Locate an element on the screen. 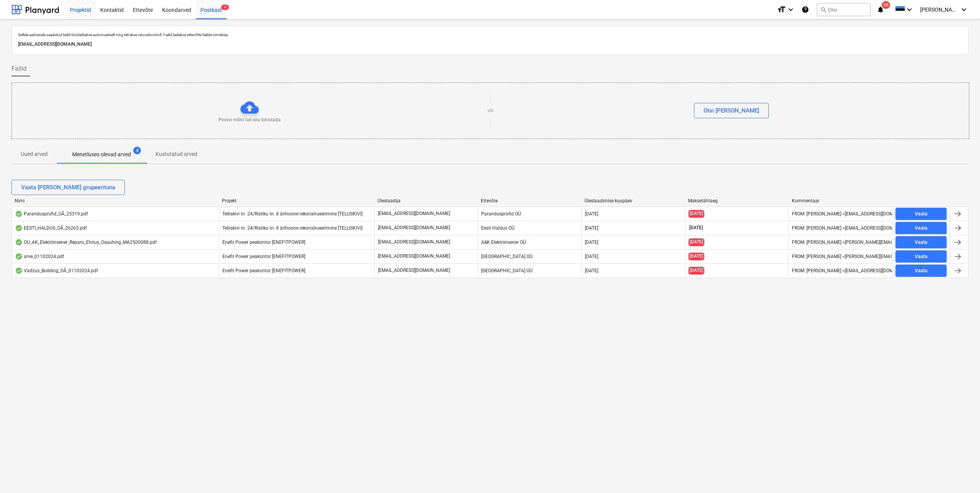 The width and height of the screenshot is (980, 493). div: EESTI_HALDUS_OÃ_26263.pdf is located at coordinates (50, 228).